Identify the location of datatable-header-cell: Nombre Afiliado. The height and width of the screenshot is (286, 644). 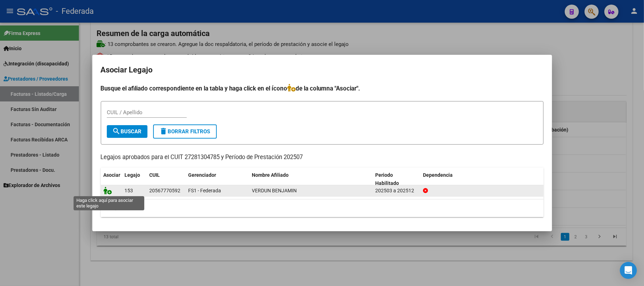
(311, 179).